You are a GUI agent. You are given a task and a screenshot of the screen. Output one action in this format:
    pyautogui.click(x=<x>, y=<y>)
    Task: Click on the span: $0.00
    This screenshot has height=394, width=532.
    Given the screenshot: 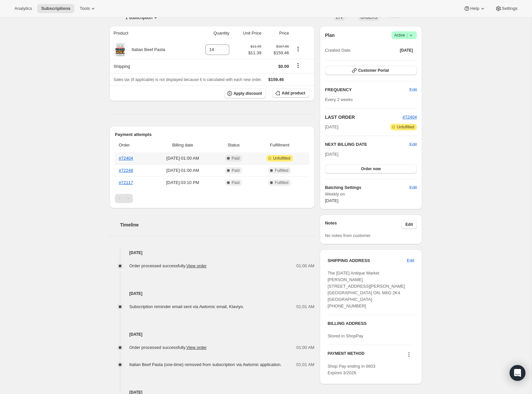 What is the action you would take?
    pyautogui.click(x=284, y=66)
    